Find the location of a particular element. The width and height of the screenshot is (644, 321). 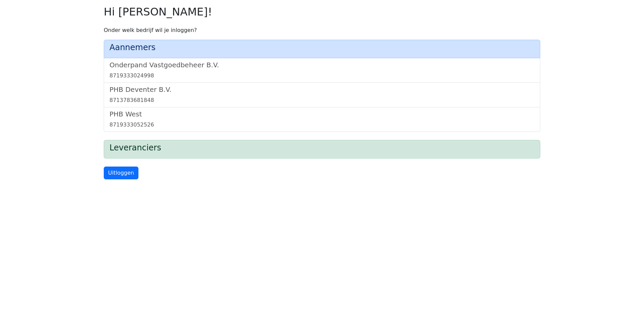

a: Uitloggen is located at coordinates (121, 173).